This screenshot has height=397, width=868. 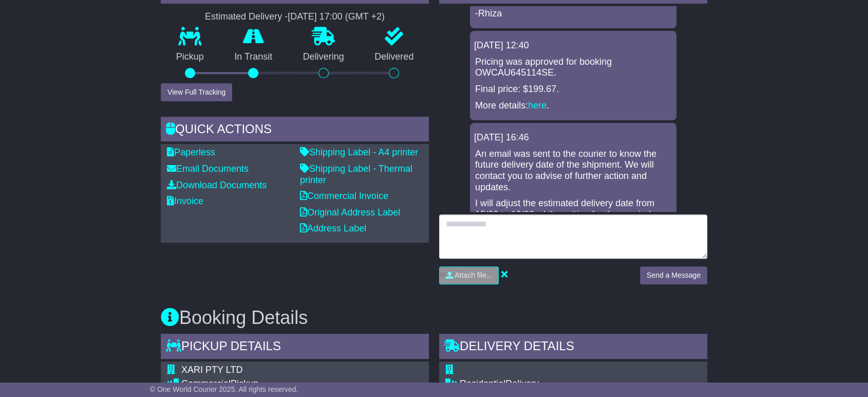 What do you see at coordinates (573, 68) in the screenshot?
I see `p: Pricing was approved for booking OWCAU645114SE.` at bounding box center [573, 68].